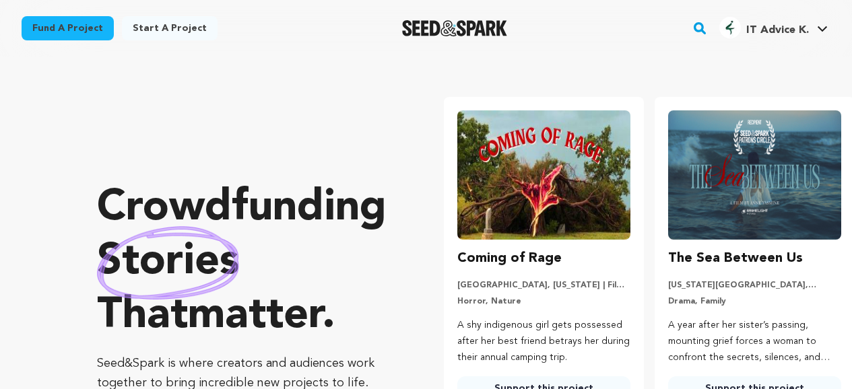  What do you see at coordinates (773, 28) in the screenshot?
I see `span: IT Advice K.'s Profile` at bounding box center [773, 28].